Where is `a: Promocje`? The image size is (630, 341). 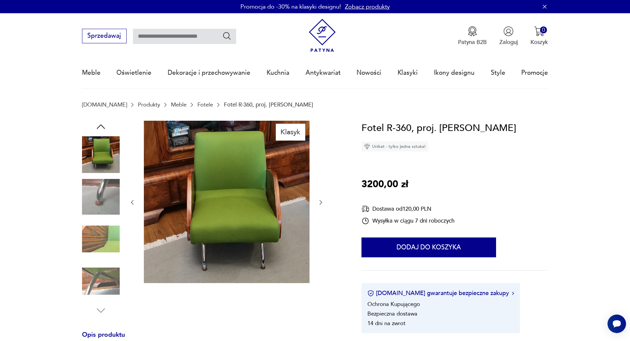
a: Promocje is located at coordinates (534, 73).